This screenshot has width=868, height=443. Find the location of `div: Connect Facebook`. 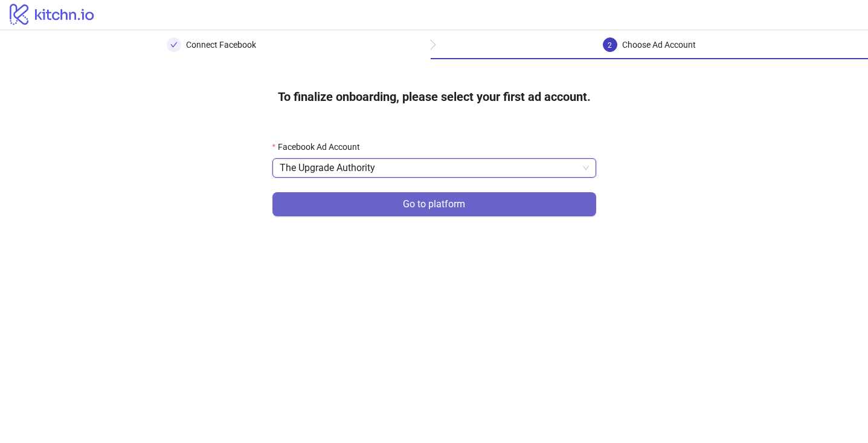

div: Connect Facebook is located at coordinates (221, 44).